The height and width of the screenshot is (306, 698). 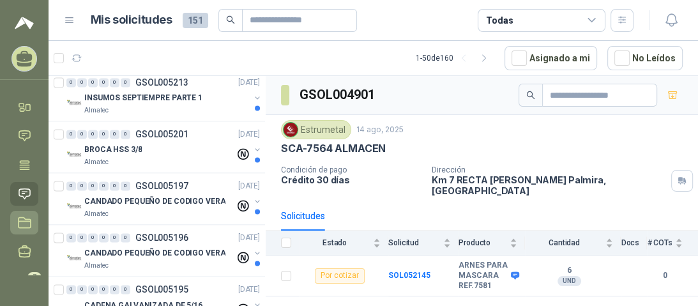 I want to click on p: Crédito 30 días, so click(x=351, y=179).